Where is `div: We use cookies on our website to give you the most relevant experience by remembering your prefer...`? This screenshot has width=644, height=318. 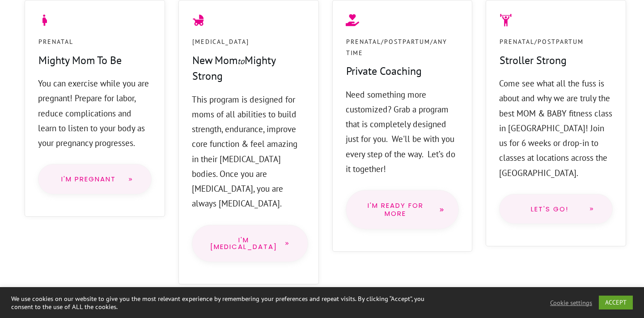 div: We use cookies on our website to give you the most relevant experience by remembering your prefer... is located at coordinates (229, 303).